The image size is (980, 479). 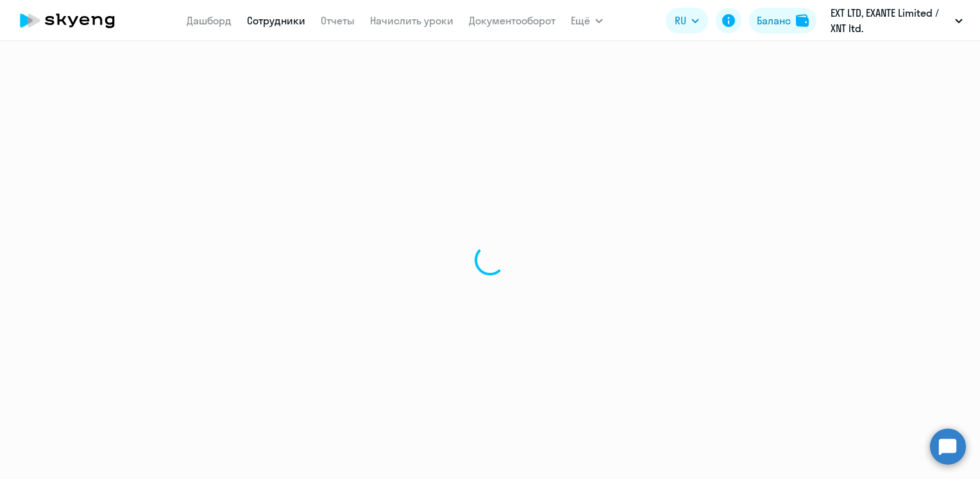 What do you see at coordinates (681, 21) in the screenshot?
I see `span: RU` at bounding box center [681, 21].